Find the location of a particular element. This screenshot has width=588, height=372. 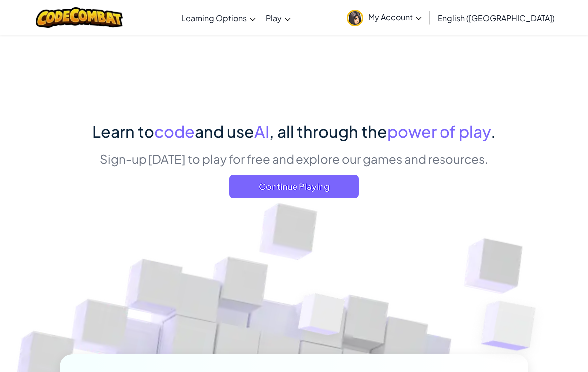

img: avatar is located at coordinates (355, 18).